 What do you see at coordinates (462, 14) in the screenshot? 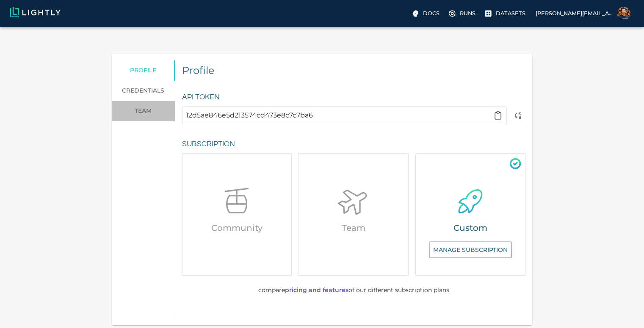
I see `a: Runs` at bounding box center [462, 14].